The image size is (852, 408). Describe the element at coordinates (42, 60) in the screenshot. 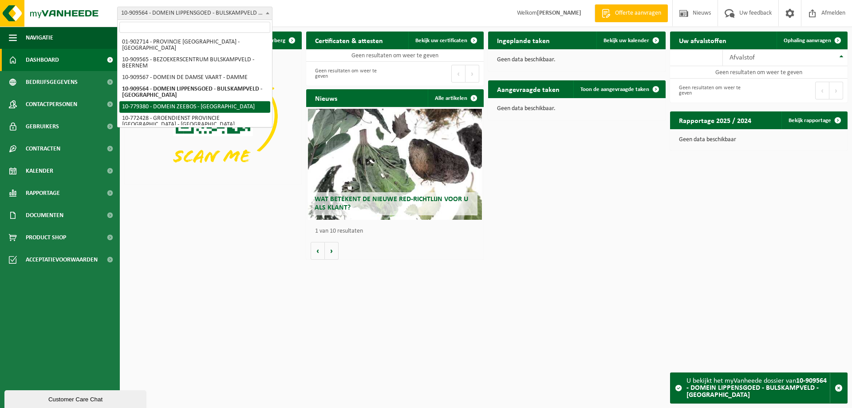

I see `span: Dashboard` at that location.